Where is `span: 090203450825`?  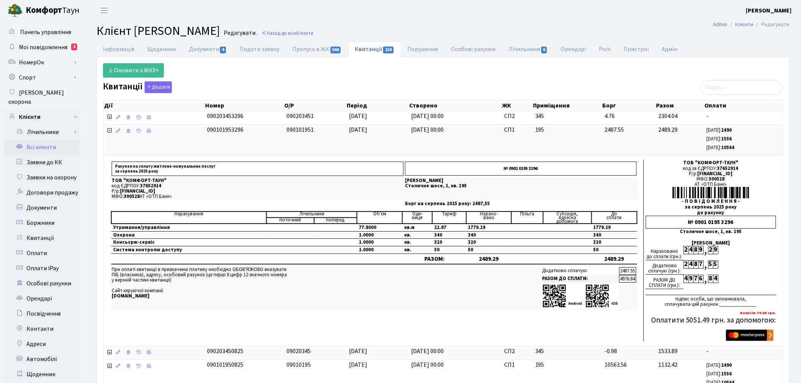 span: 090203450825 is located at coordinates (225, 351).